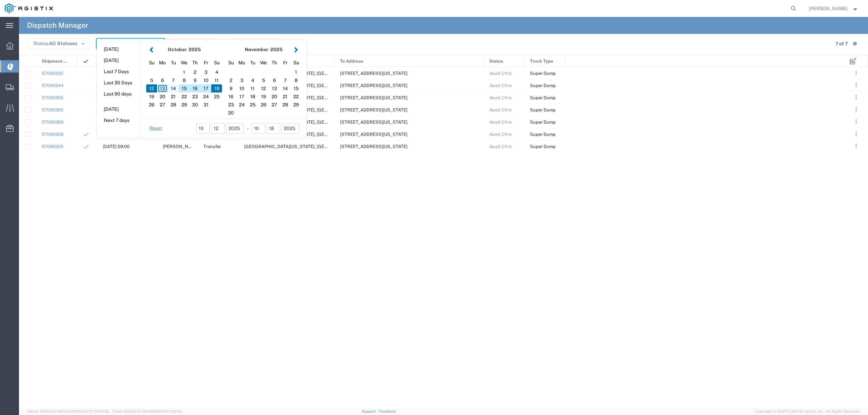 The height and width of the screenshot is (415, 868). What do you see at coordinates (52, 110) in the screenshot?
I see `a: 57099365` at bounding box center [52, 110].